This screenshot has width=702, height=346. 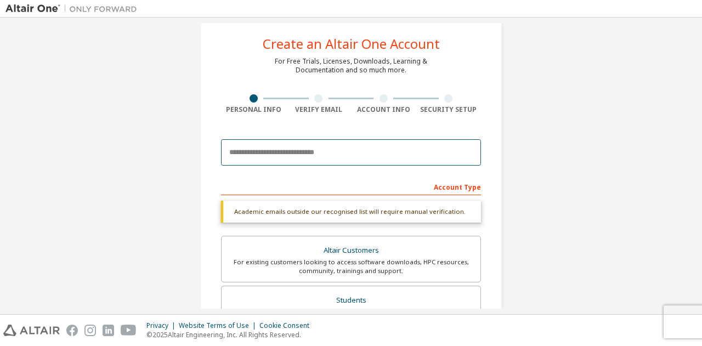 I want to click on div: Cookie Consent, so click(x=287, y=326).